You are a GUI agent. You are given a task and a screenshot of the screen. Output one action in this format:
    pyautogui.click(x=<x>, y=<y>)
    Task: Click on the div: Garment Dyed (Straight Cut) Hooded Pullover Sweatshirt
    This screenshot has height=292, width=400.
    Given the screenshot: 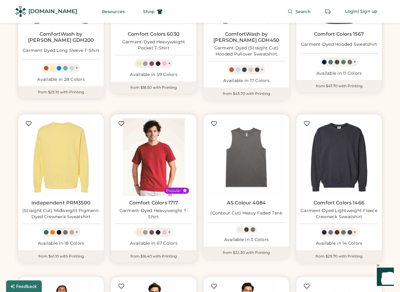 What is the action you would take?
    pyautogui.click(x=246, y=51)
    